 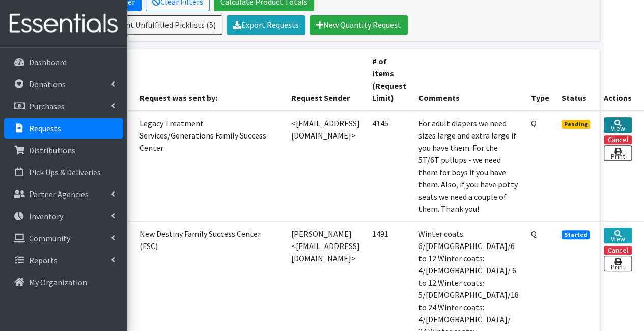 I want to click on p: Pick Ups & Deliveries, so click(x=65, y=172).